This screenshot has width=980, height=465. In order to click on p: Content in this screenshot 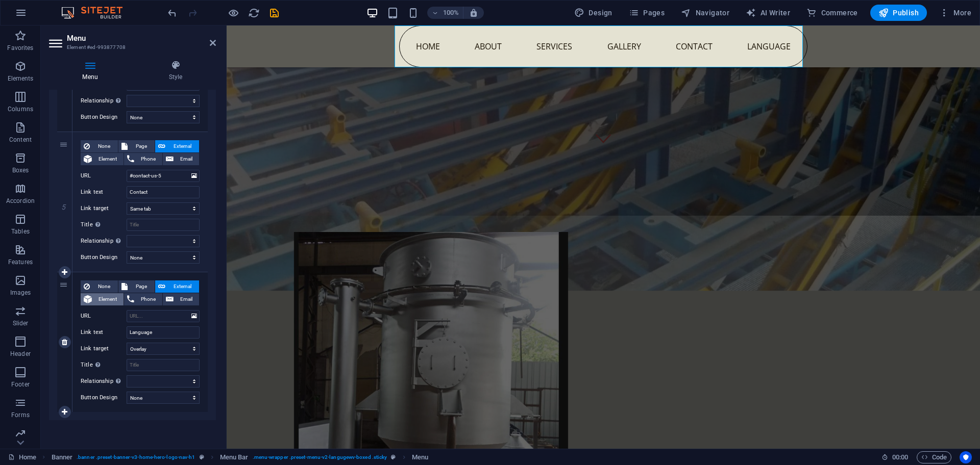, I will do `click(20, 140)`.